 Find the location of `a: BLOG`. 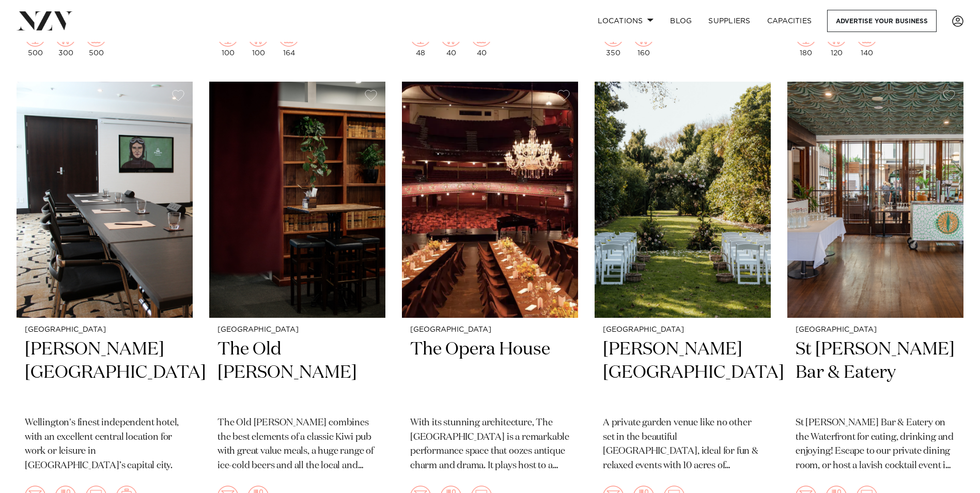

a: BLOG is located at coordinates (680, 21).